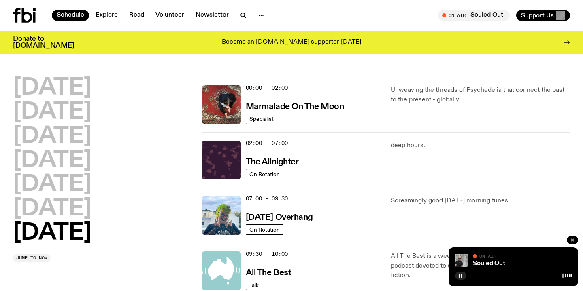 This screenshot has width=583, height=291. What do you see at coordinates (267, 254) in the screenshot?
I see `span: 09:30 - 10:00` at bounding box center [267, 254].